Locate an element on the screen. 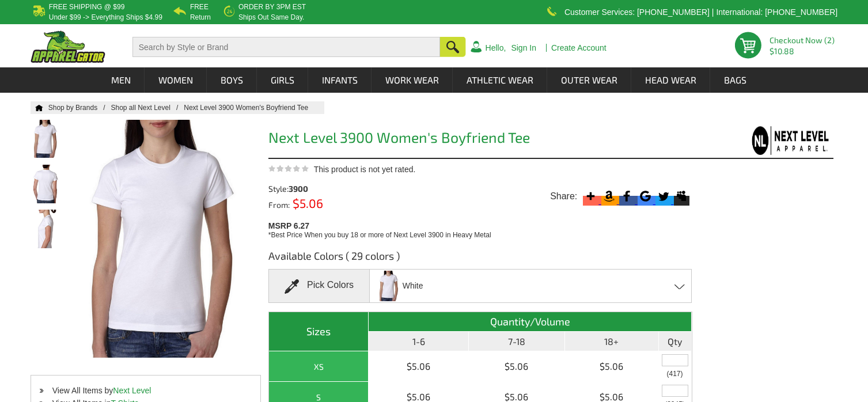 This screenshot has width=868, height=402. a: Work Wear is located at coordinates (412, 80).